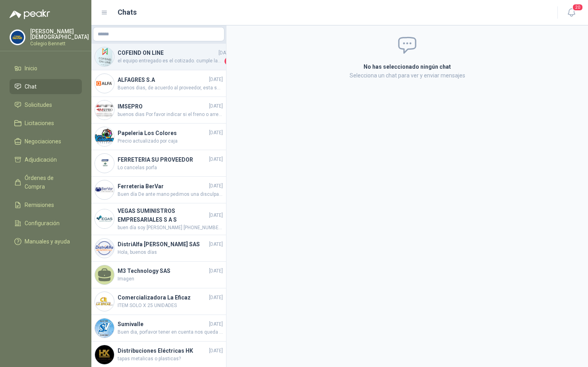 The height and width of the screenshot is (367, 588). Describe the element at coordinates (170, 61) in the screenshot. I see `span: el equipo entregado es el cotizado. cumple las caracteriscas enviadas y solicitadas aplica igualm...` at that location.